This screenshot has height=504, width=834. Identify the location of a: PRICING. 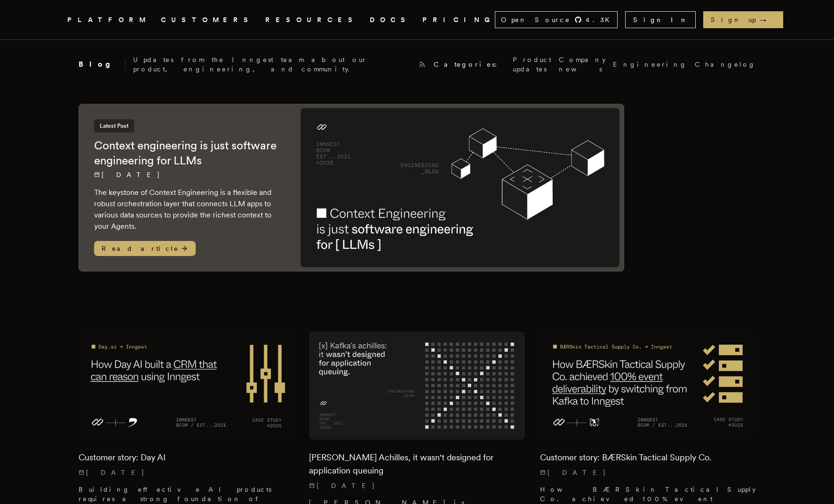
(458, 20).